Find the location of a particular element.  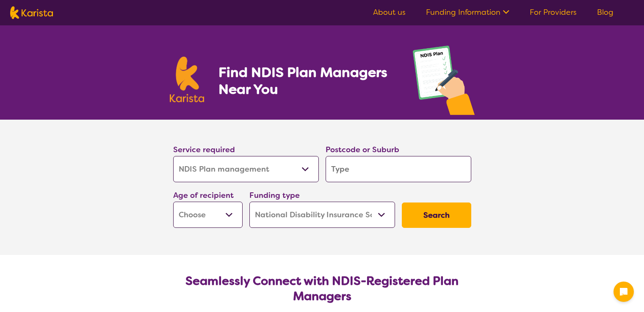

a: Funding Information is located at coordinates (467, 12).